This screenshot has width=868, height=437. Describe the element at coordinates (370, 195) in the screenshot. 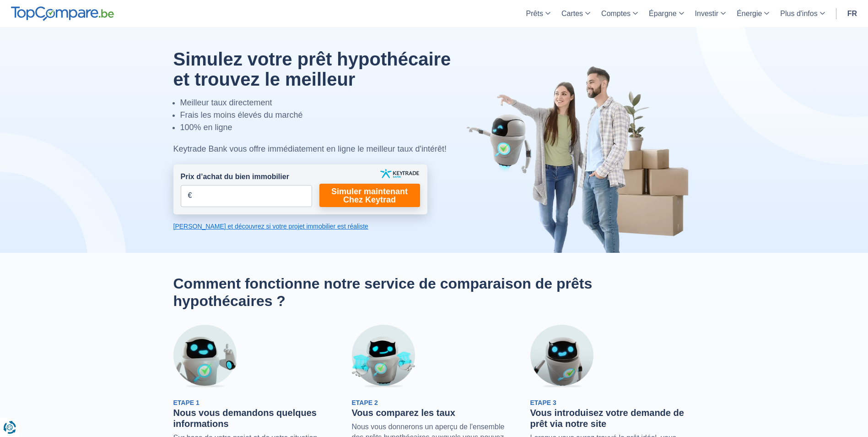

I see `a: Simuler maintenant Chez Keytrad` at that location.